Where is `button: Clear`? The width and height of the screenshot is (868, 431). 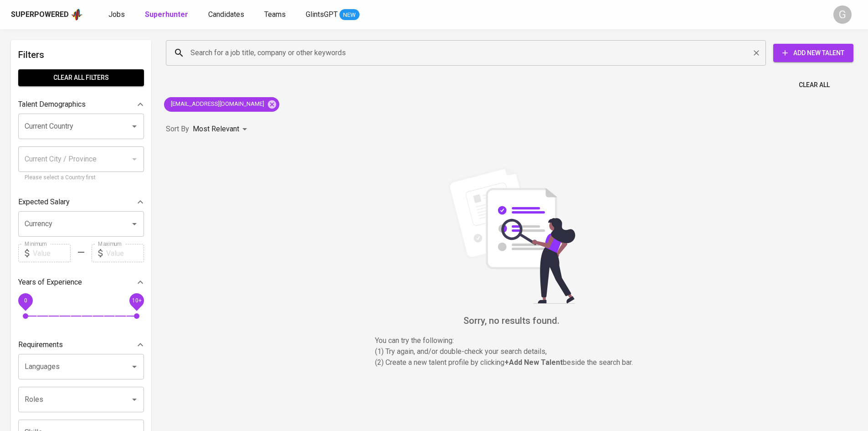 button: Clear is located at coordinates (757, 53).